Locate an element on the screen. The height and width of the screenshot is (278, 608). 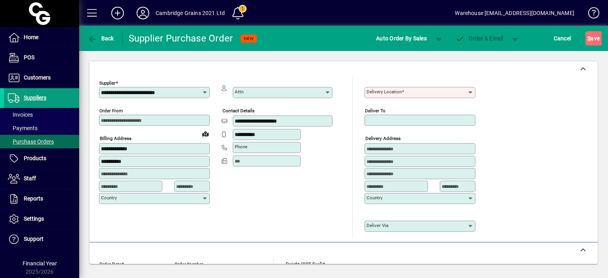
span: Cancel is located at coordinates (562, 38).